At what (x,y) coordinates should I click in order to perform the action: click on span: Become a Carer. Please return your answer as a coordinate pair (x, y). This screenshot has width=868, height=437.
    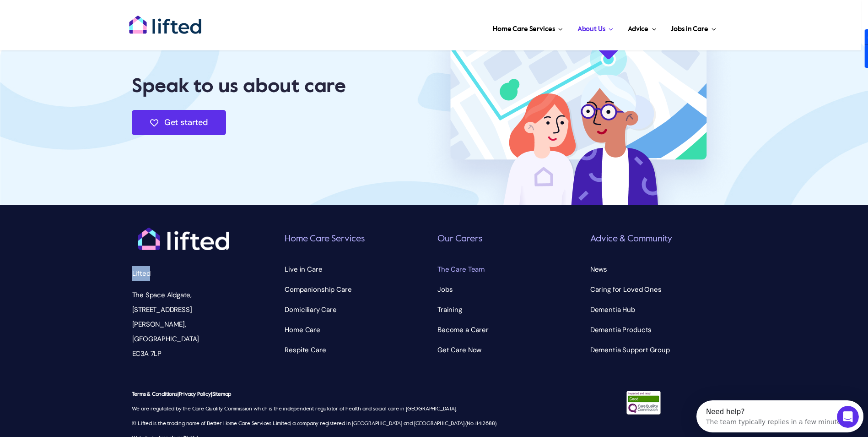
    Looking at the image, I should click on (463, 330).